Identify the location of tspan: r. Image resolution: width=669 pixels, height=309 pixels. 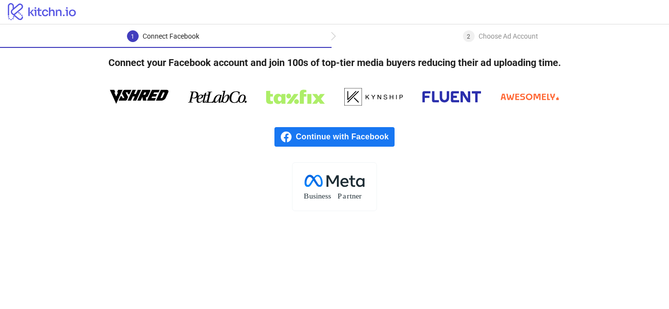
(348, 195).